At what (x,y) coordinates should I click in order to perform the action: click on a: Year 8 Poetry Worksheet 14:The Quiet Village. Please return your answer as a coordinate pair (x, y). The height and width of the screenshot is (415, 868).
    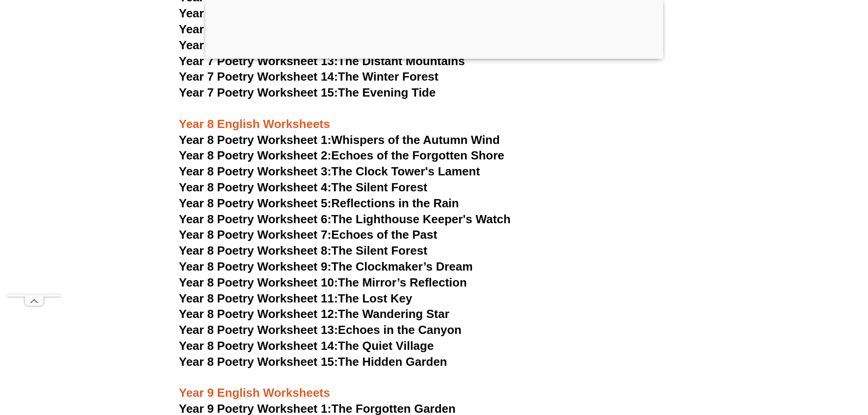
    Looking at the image, I should click on (306, 346).